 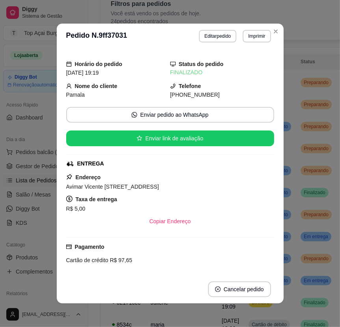 I want to click on strong: Horário do pedido, so click(x=98, y=64).